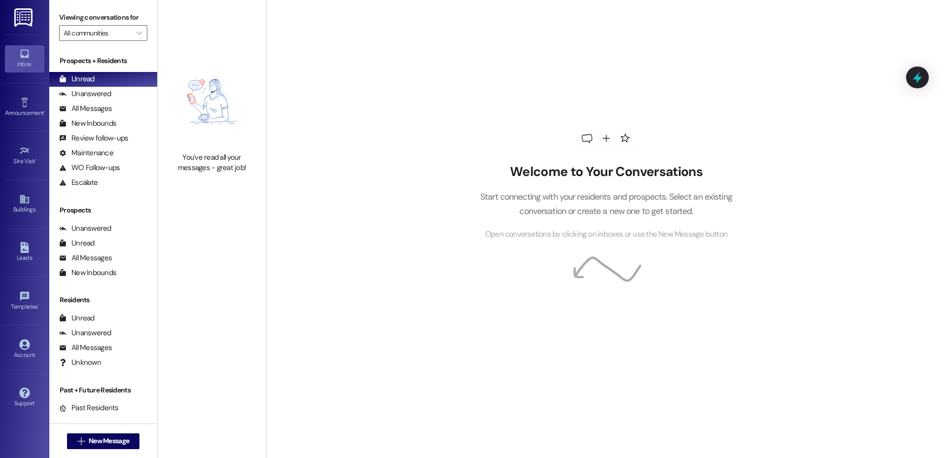  What do you see at coordinates (606, 203) in the screenshot?
I see `p: Start connecting with your residents and prospects. Select an existing conversation or create a n...` at bounding box center [606, 203].